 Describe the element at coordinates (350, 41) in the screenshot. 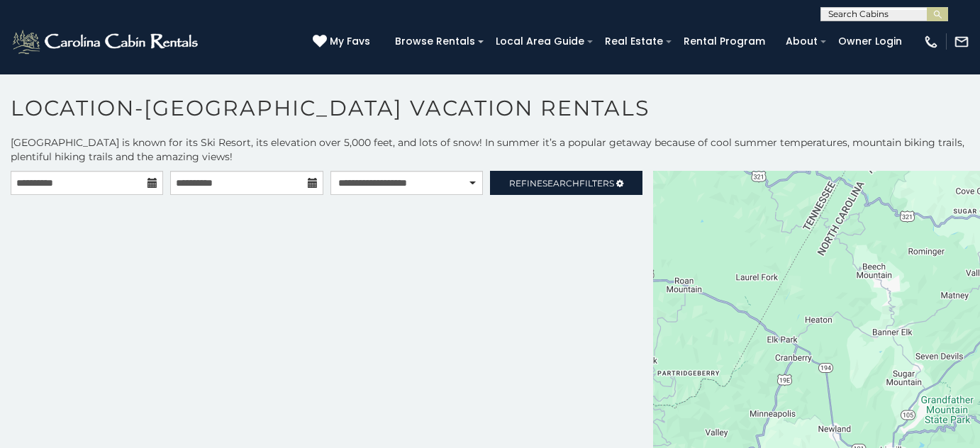

I see `span: My Favs` at that location.